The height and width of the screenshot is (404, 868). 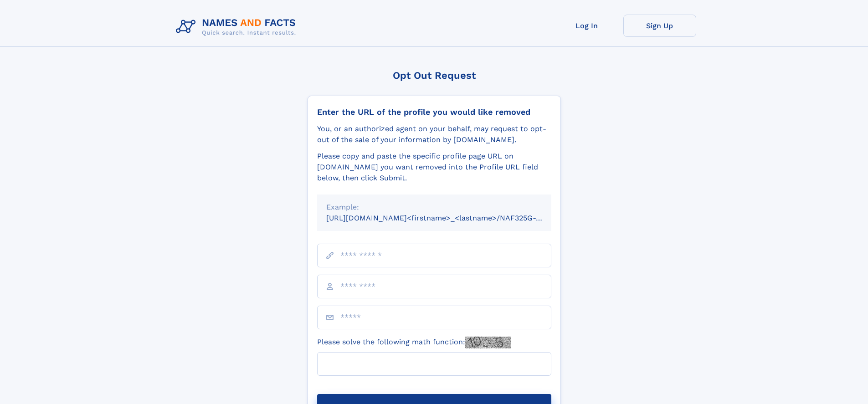 I want to click on a: Sign Up, so click(x=660, y=26).